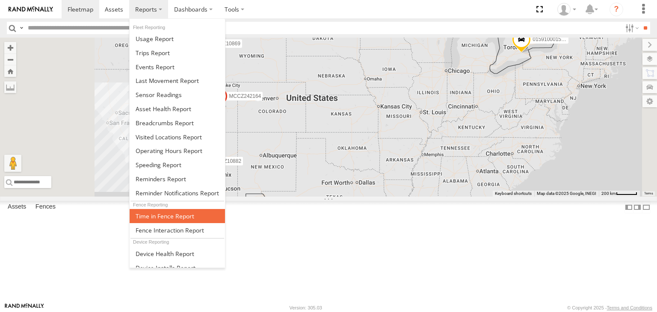  What do you see at coordinates (177, 151) in the screenshot?
I see `a: Asset Operating Hours Report` at bounding box center [177, 151].